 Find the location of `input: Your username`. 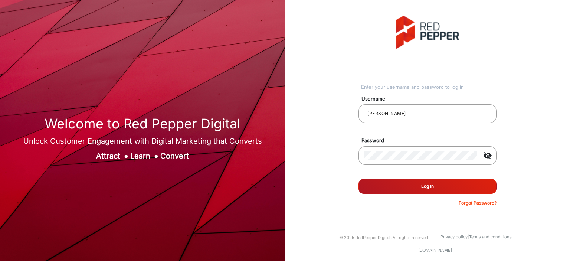

input: Your username is located at coordinates (427, 114).